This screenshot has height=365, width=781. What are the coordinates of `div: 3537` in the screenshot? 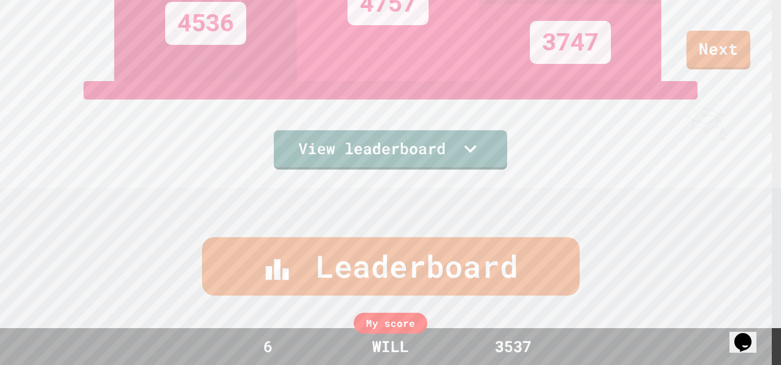 It's located at (513, 346).